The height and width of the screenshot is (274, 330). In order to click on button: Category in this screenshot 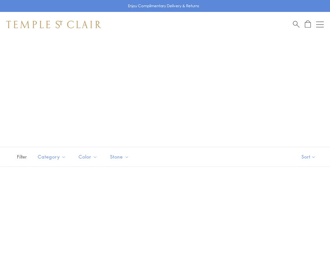, I will do `click(52, 157)`.